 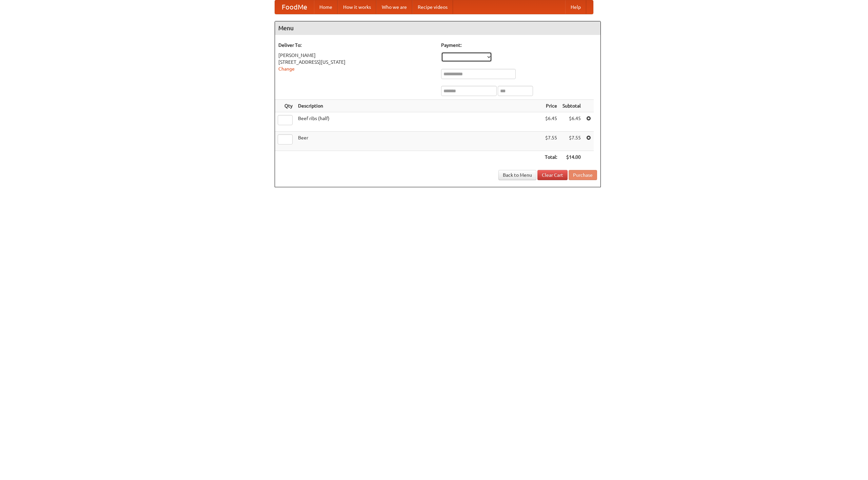 What do you see at coordinates (438, 28) in the screenshot?
I see `h4: Menu` at bounding box center [438, 28].